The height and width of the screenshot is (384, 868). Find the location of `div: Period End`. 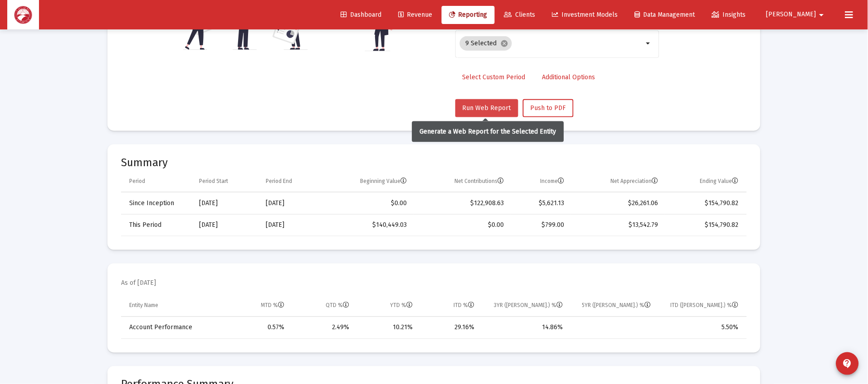

div: Period End is located at coordinates (279, 181).